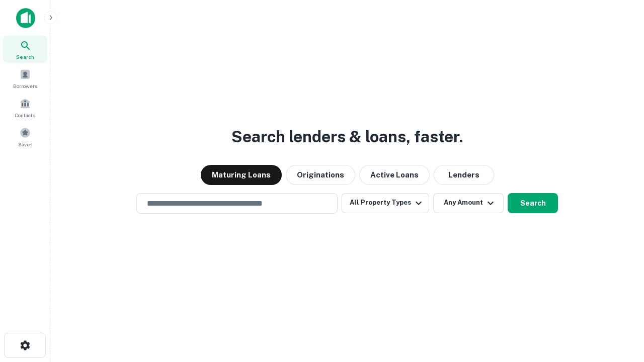 The height and width of the screenshot is (362, 644). What do you see at coordinates (25, 108) in the screenshot?
I see `a: Contacts` at bounding box center [25, 108].